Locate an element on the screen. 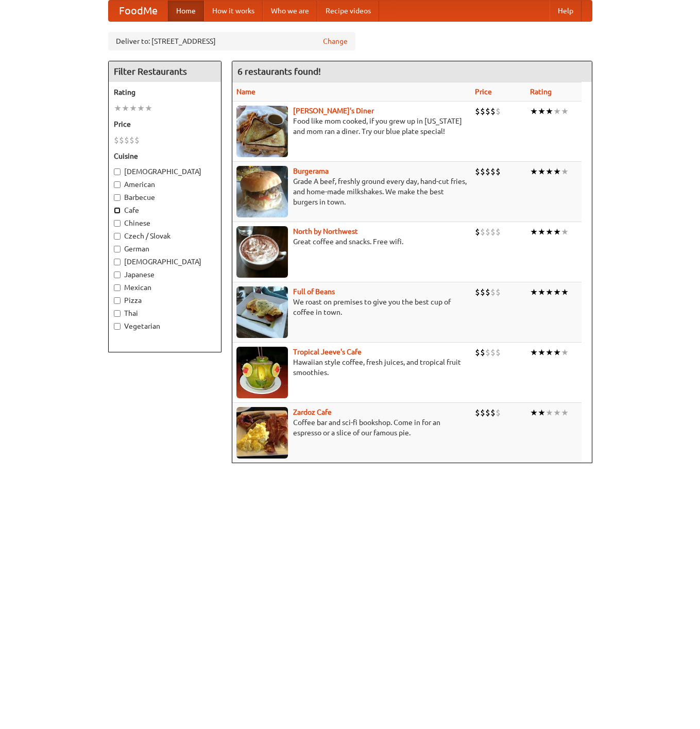 The image size is (700, 729). input: Cafe is located at coordinates (117, 210).